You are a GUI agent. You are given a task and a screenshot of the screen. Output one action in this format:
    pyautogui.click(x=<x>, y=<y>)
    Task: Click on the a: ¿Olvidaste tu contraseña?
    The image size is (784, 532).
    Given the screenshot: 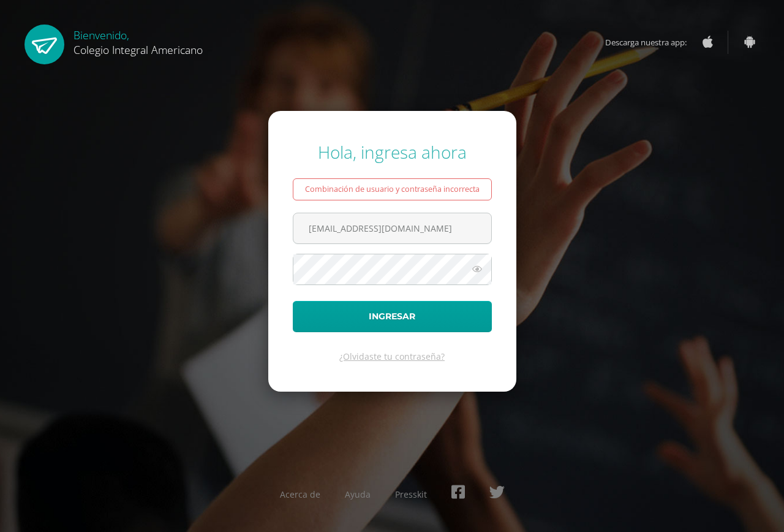 What is the action you would take?
    pyautogui.click(x=392, y=356)
    